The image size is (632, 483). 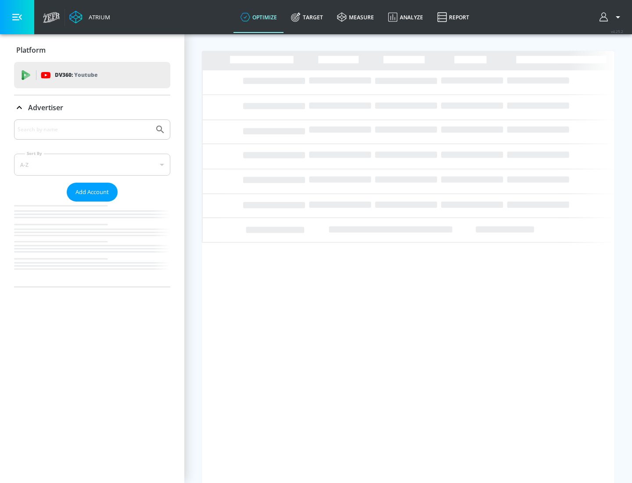 I want to click on a: measure, so click(x=356, y=17).